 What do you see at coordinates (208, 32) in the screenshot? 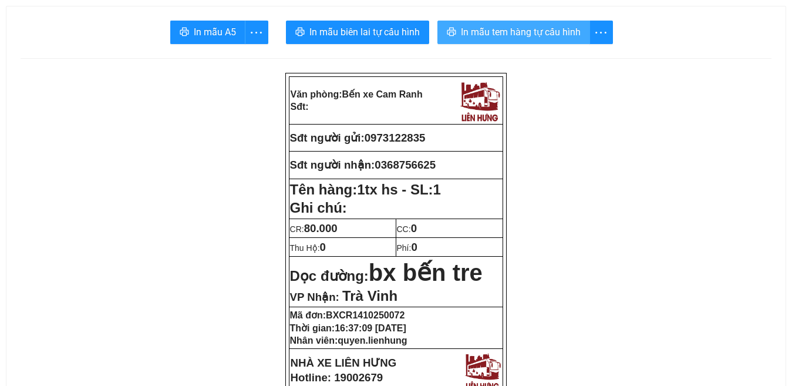
I see `button: printerIn mẫu A5` at bounding box center [208, 32].